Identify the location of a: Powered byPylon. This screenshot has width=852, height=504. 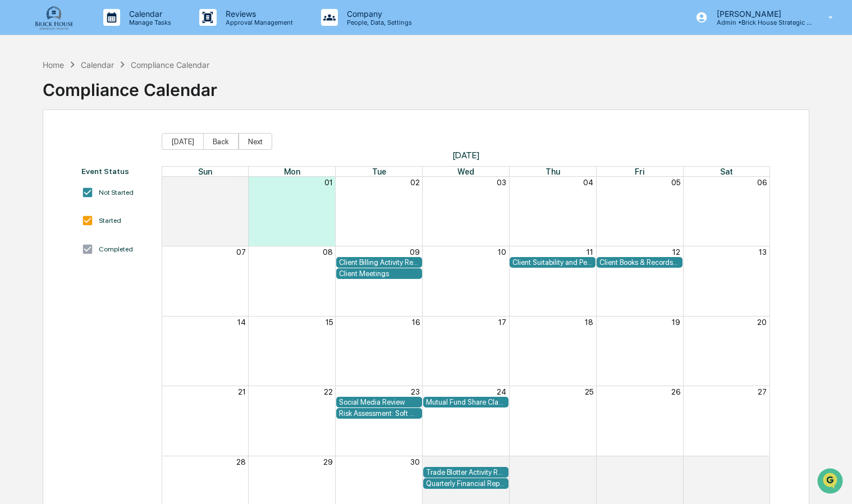
(107, 251).